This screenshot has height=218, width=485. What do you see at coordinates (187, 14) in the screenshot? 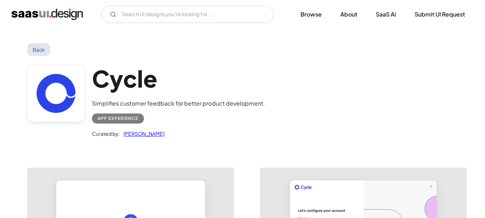
I see `form: Email Form` at bounding box center [187, 14].